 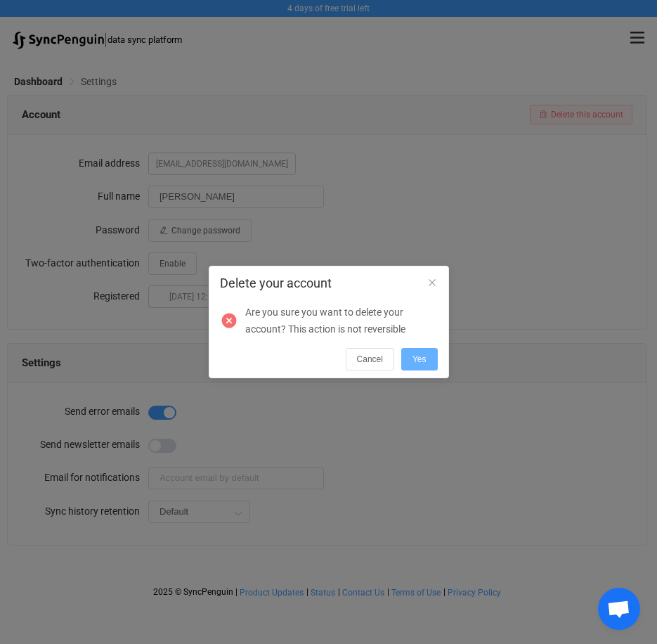 I want to click on button: Yes, so click(x=420, y=359).